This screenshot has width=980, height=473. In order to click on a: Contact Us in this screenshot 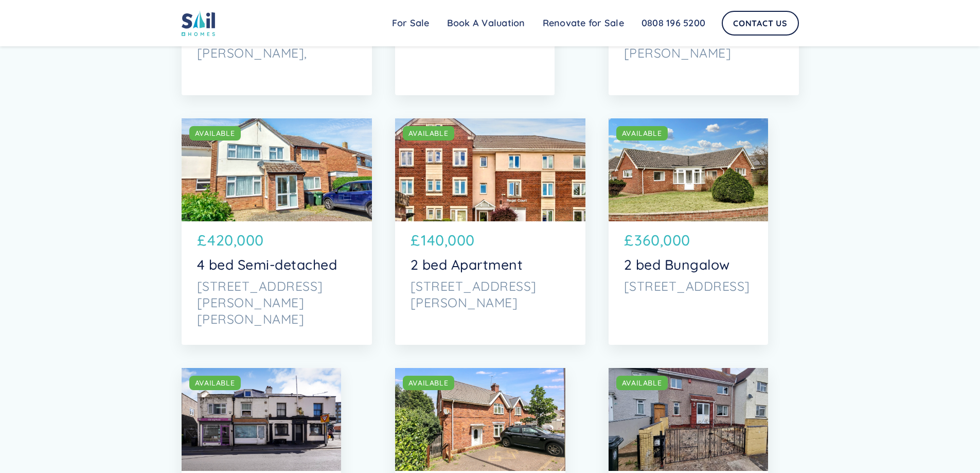, I will do `click(760, 23)`.